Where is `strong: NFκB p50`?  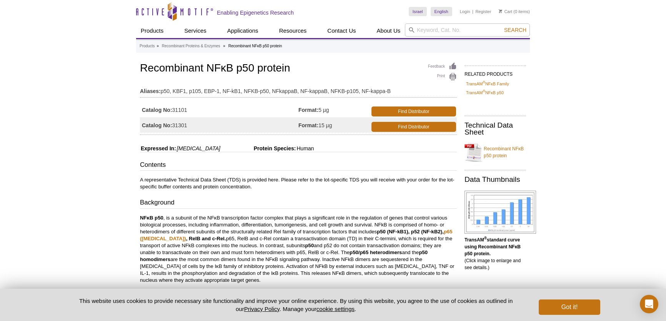
strong: NFκB p50 is located at coordinates (151, 218).